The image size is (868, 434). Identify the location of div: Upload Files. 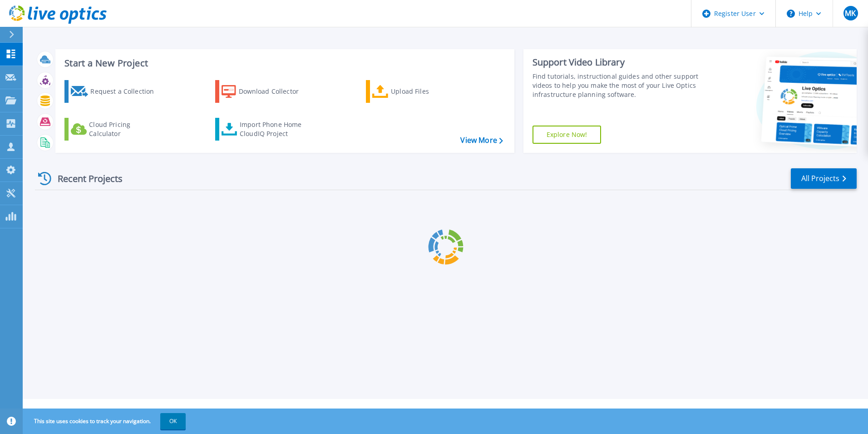
(427, 91).